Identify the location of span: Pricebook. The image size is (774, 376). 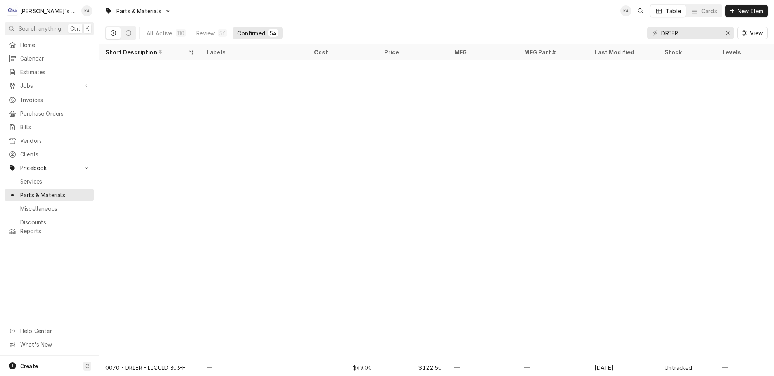
(49, 168).